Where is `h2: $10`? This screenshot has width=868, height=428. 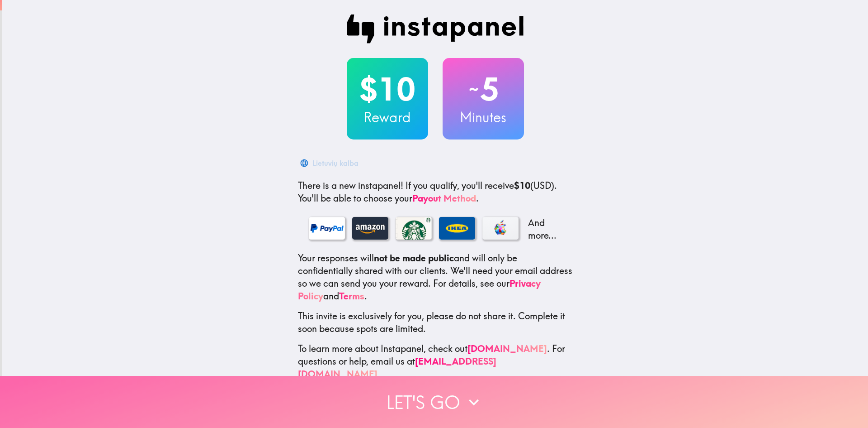 h2: $10 is located at coordinates (387, 89).